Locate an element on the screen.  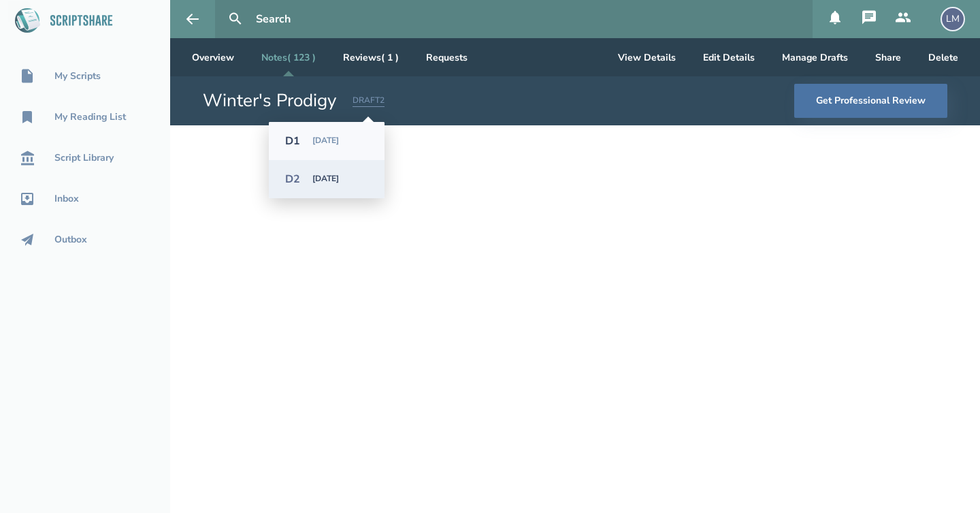
a: Reviews( 1 ) is located at coordinates (371, 57).